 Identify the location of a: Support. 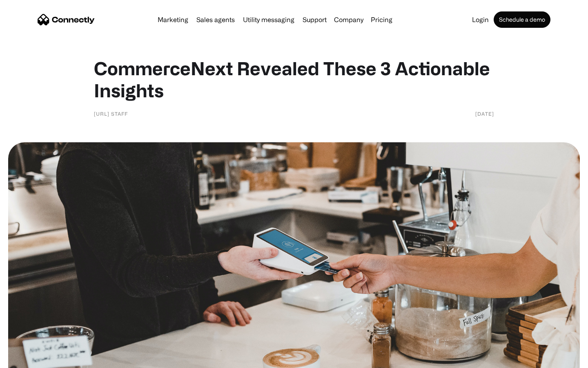
(315, 20).